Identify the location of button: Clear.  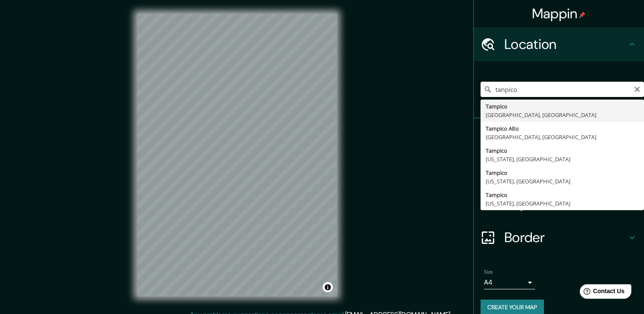
(637, 88).